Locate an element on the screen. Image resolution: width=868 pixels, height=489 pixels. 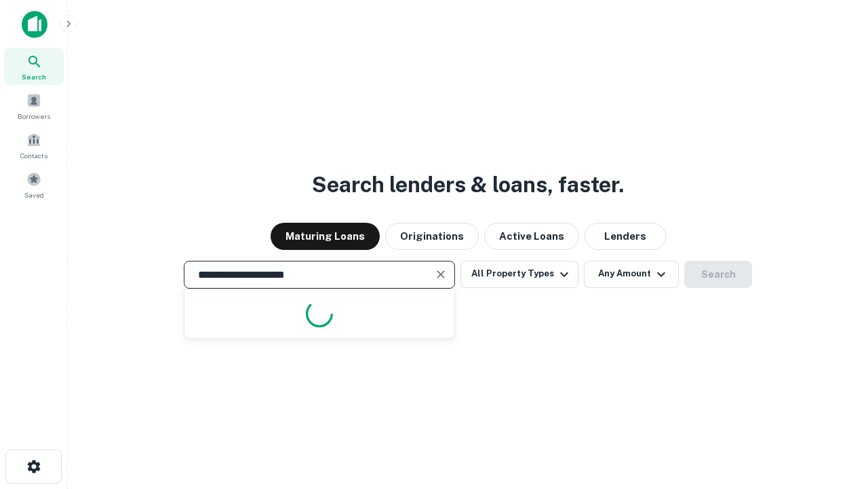
div: Saved is located at coordinates (34, 185).